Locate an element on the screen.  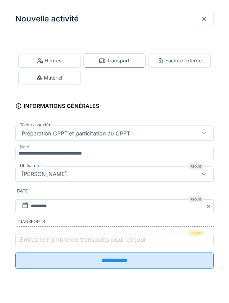
div: Préparation CPPT et particitation au CPPT is located at coordinates (76, 133).